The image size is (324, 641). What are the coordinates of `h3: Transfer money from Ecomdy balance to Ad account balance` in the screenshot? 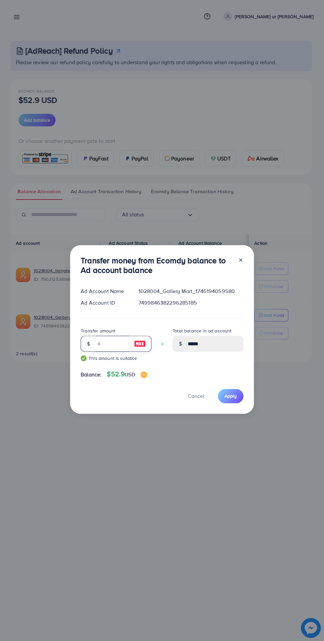 It's located at (157, 265).